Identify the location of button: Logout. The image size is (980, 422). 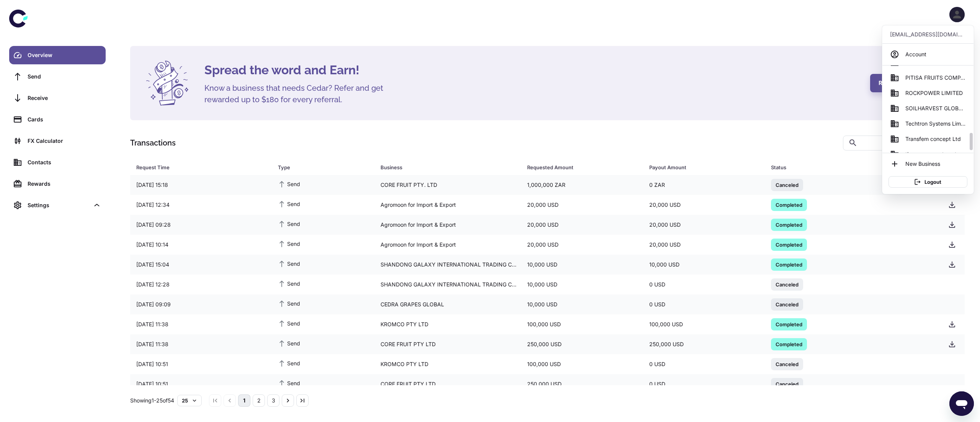
(928, 182).